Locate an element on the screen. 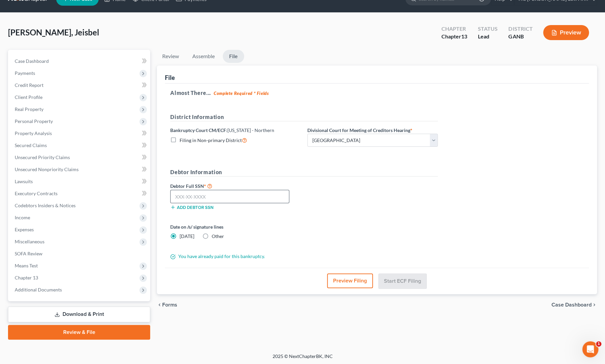 The width and height of the screenshot is (605, 364). span: Payments is located at coordinates (25, 73).